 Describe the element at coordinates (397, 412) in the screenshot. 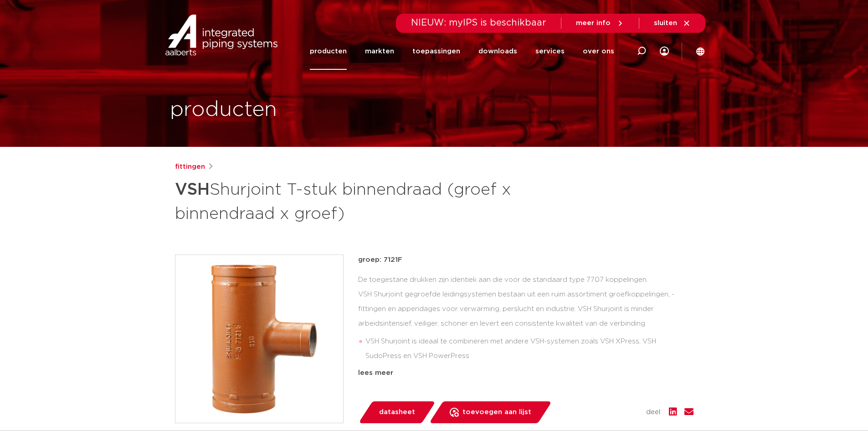

I see `span: datasheet` at that location.